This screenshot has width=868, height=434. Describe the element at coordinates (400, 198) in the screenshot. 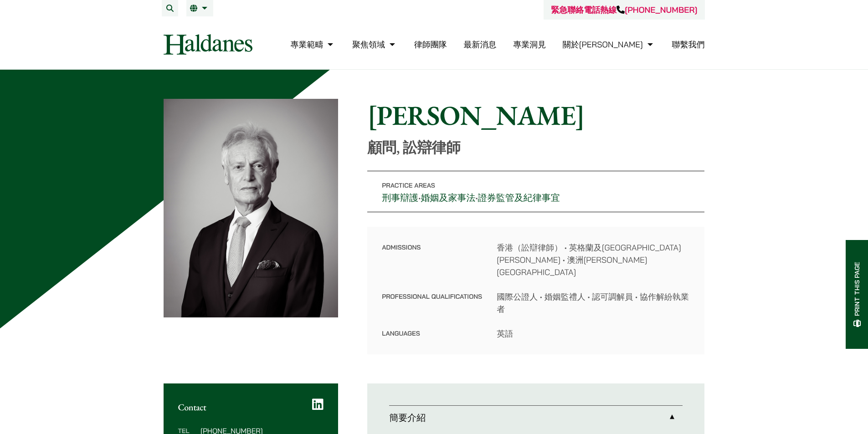

I see `a: 刑事辯護` at that location.